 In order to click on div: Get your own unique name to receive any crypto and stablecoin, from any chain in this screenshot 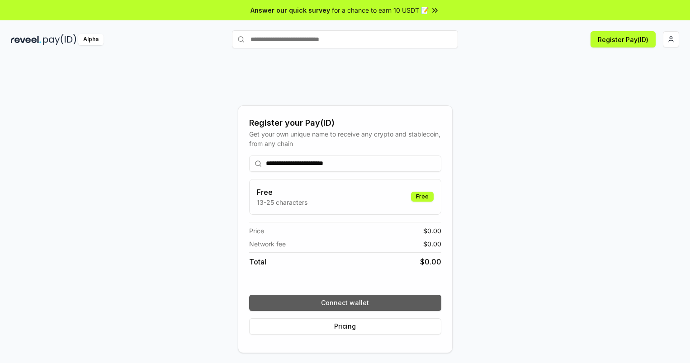, I will do `click(345, 139)`.